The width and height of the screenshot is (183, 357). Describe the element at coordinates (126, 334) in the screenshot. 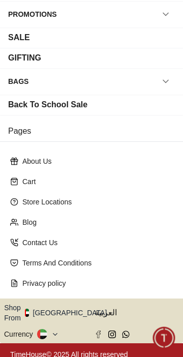

I see `a: Whatsapp` at that location.